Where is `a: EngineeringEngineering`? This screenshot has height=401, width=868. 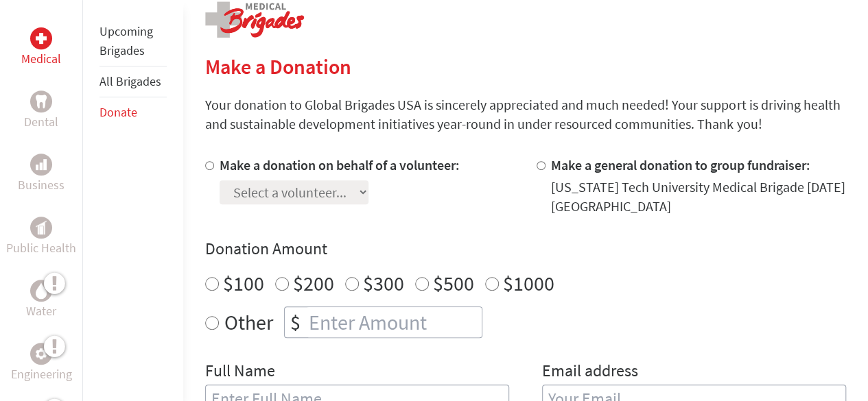
a: EngineeringEngineering is located at coordinates (41, 364).